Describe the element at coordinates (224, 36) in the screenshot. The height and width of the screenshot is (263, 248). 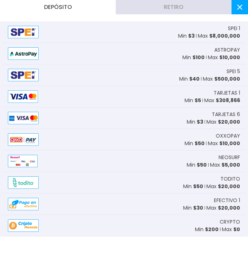
I see `span: $ 8,000,000` at that location.